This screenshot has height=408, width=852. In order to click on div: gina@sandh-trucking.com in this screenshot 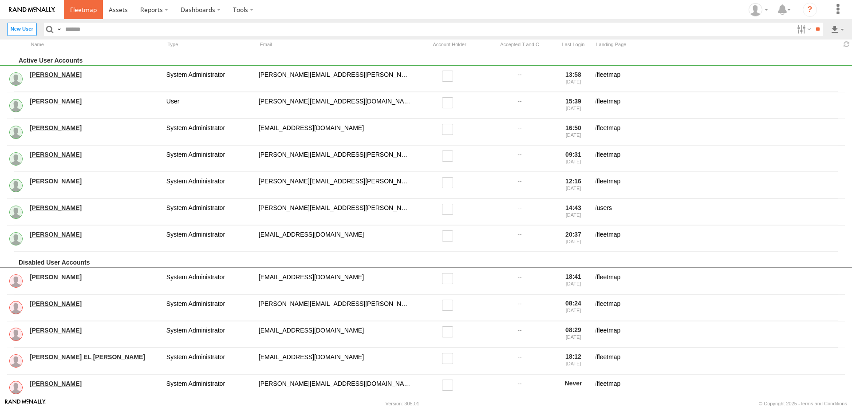, I will do `click(335, 185)`.